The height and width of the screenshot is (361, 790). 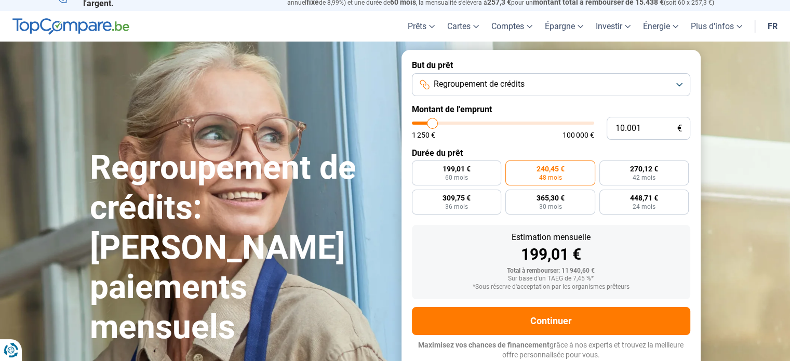 I want to click on span: 36 mois, so click(x=457, y=207).